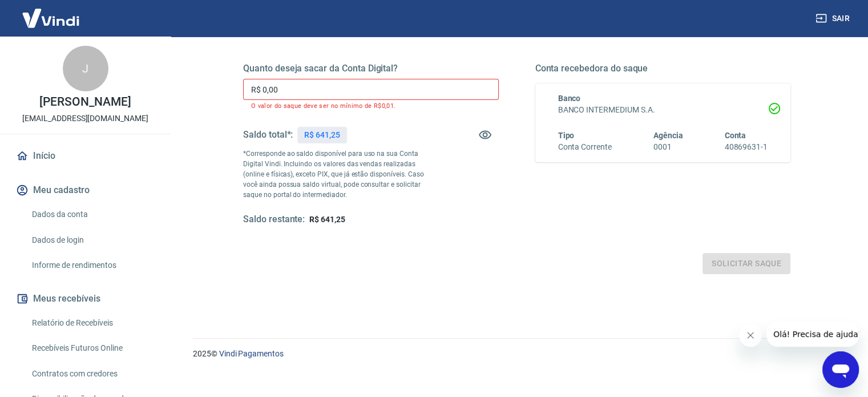 This screenshot has width=868, height=397. What do you see at coordinates (663, 68) in the screenshot?
I see `h5: Conta recebedora do saque` at bounding box center [663, 68].